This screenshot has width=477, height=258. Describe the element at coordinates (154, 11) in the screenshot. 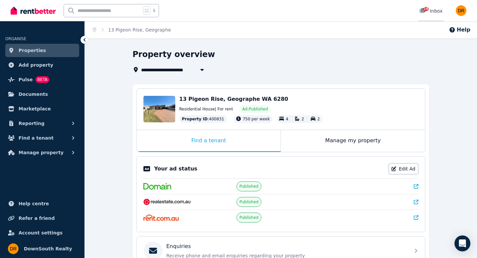

I see `span: k` at that location.